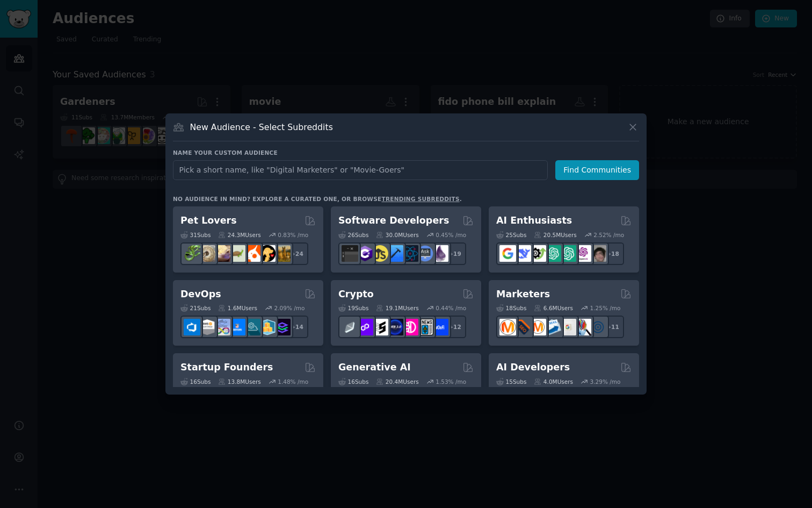 The image size is (812, 508). I want to click on div: 3.29 % /mo, so click(605, 381).